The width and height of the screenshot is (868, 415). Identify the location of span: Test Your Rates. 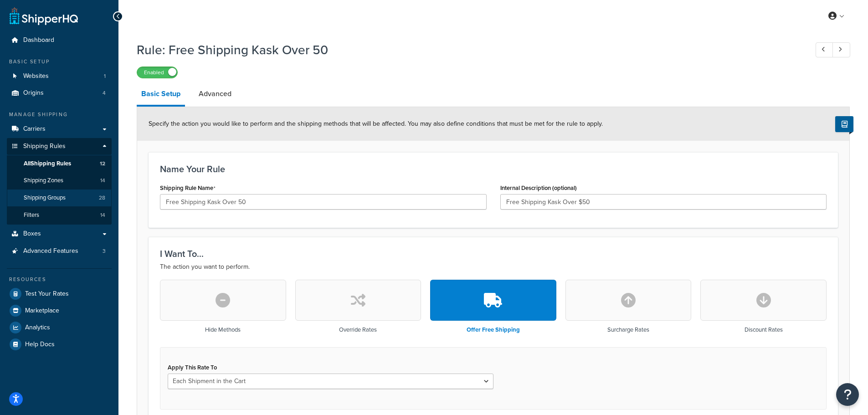
(47, 293).